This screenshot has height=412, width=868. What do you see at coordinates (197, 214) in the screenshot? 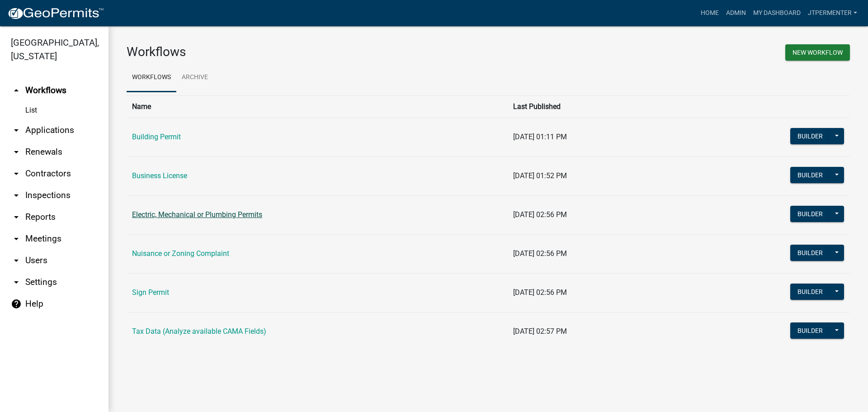
I see `a: Electric, Mechanical or Plumbing Permits` at bounding box center [197, 214].